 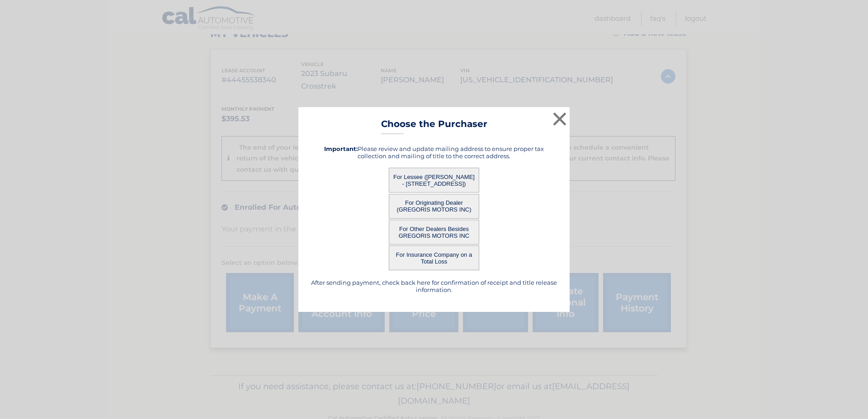 I want to click on button: For Insurance Company on a Total Loss, so click(x=434, y=257).